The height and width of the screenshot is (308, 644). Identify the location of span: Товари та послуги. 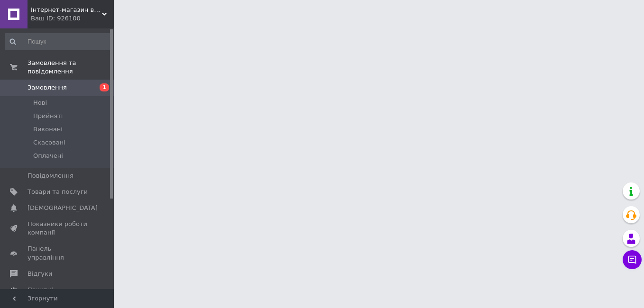
(57, 192).